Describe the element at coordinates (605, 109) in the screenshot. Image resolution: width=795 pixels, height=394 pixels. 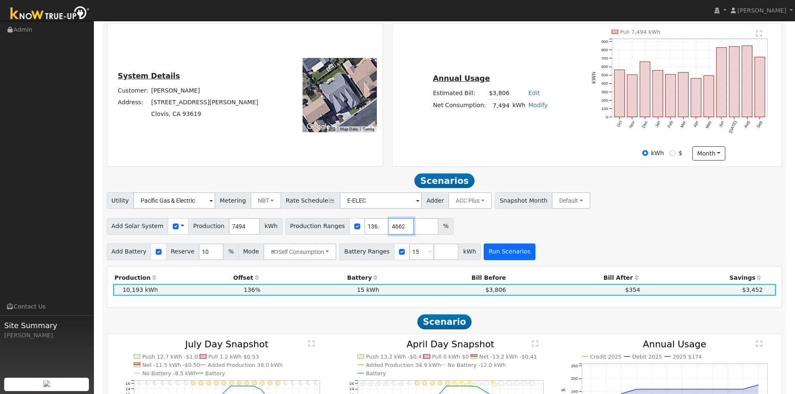
I see `text: 100` at that location.